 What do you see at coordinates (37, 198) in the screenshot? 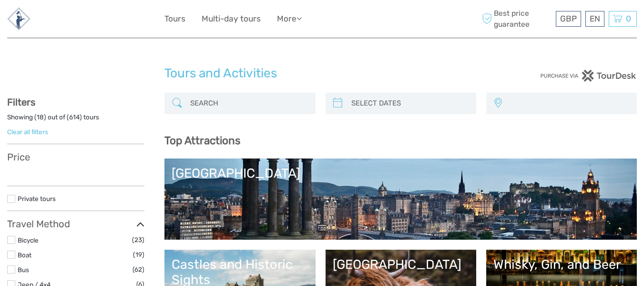
I see `a: Private tours` at bounding box center [37, 198].